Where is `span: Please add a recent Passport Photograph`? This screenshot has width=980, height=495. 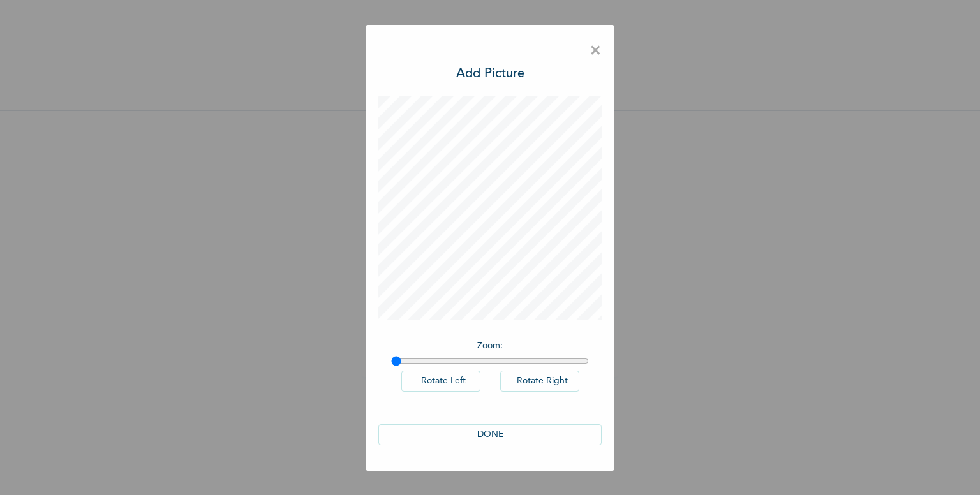
span: Please add a recent Passport Photograph is located at coordinates (490, 260).